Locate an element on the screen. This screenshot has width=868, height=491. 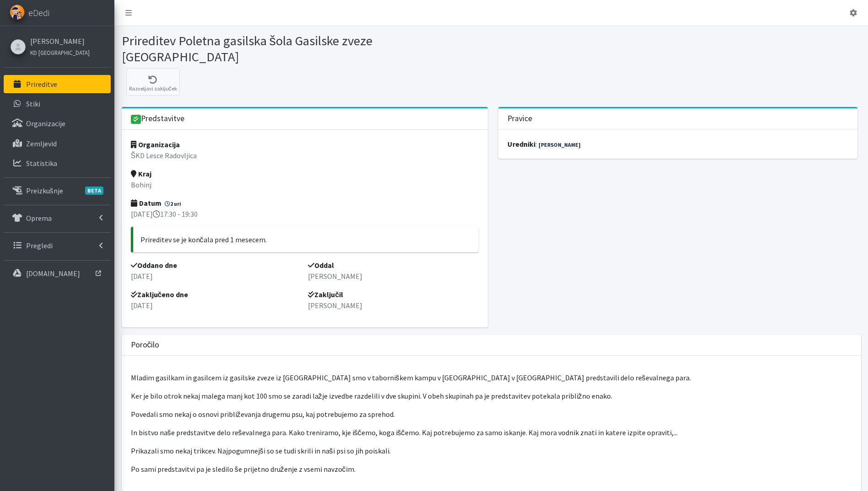
a: Stiki is located at coordinates (57, 104).